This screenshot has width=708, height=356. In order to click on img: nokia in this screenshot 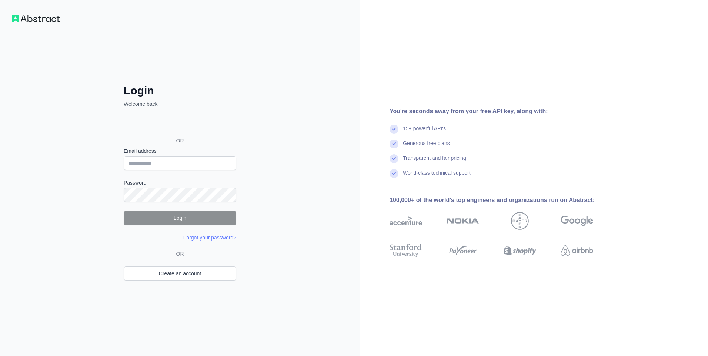, I will do `click(463, 221)`.